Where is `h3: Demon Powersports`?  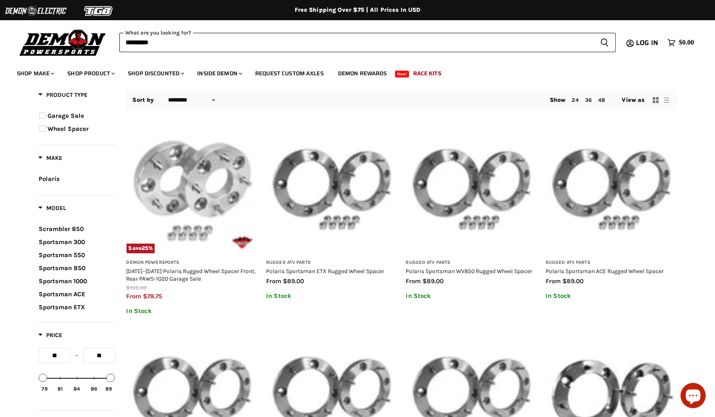 h3: Demon Powersports is located at coordinates (192, 262).